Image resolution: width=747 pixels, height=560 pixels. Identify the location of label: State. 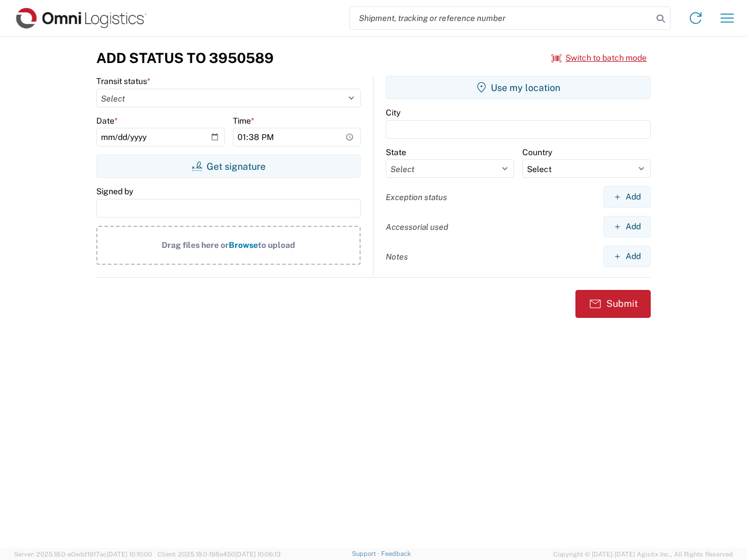
(396, 152).